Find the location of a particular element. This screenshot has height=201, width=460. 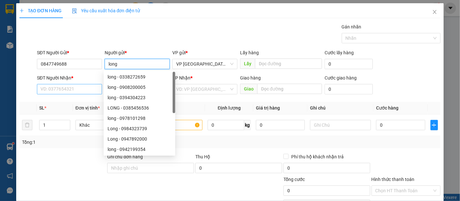

div: Long - 0984323739 is located at coordinates (139, 129).